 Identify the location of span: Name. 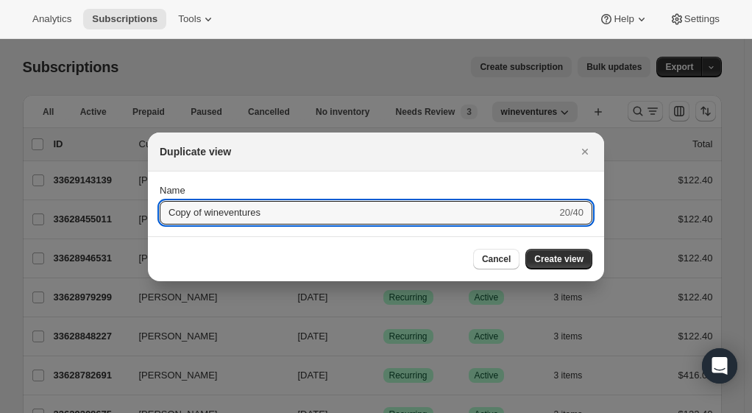
(172, 190).